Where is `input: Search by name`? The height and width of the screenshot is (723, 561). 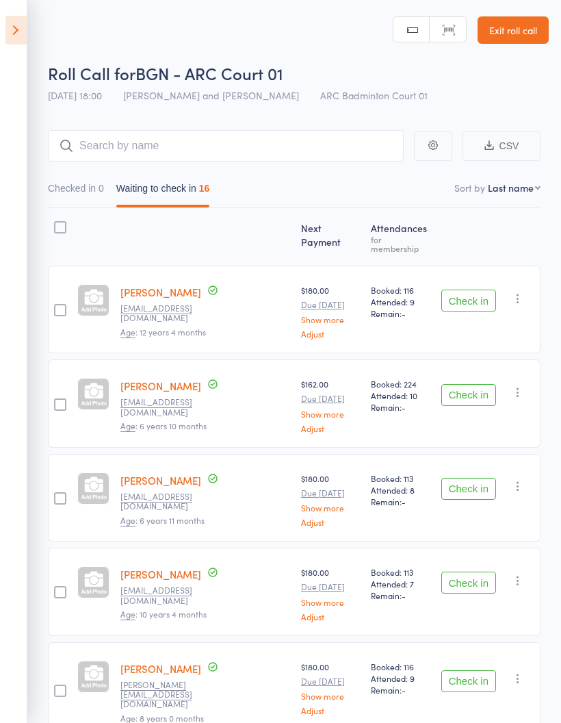 input: Search by name is located at coordinates (226, 146).